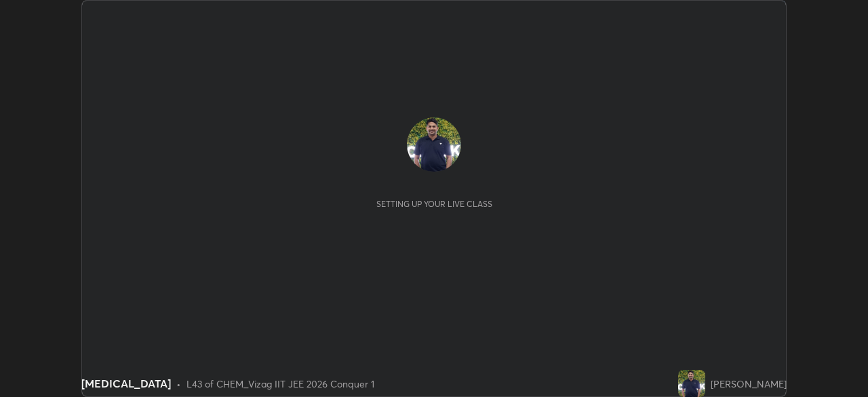 Image resolution: width=868 pixels, height=397 pixels. I want to click on div: L43 of CHEM_Vizag IIT JEE 2026 Conquer 1, so click(280, 383).